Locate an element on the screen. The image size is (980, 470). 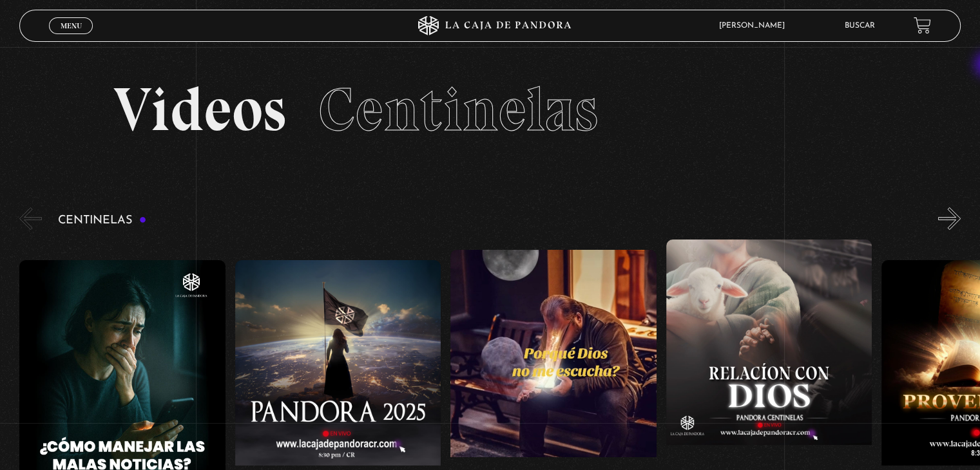
h3: Centinelas is located at coordinates (102, 221).